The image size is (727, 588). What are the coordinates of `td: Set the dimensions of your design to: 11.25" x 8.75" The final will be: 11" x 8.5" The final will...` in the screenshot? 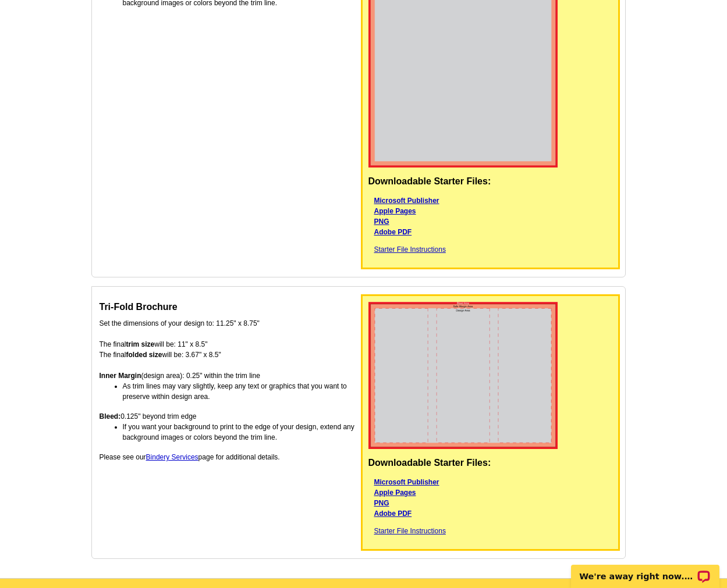 It's located at (228, 422).